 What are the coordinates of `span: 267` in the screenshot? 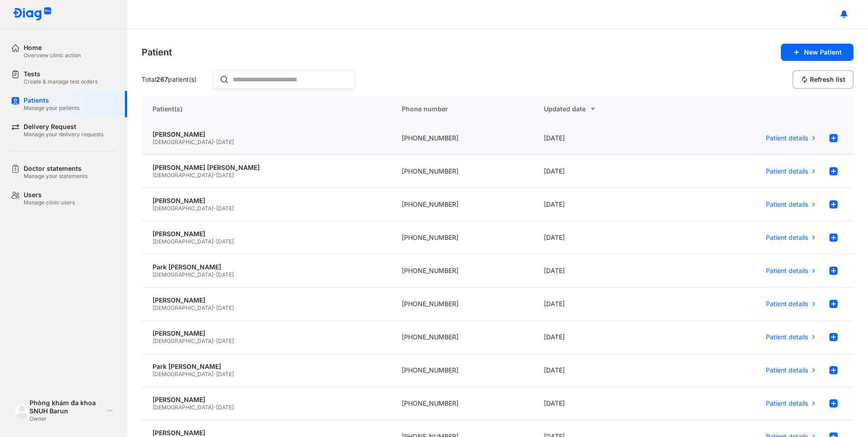 It's located at (162, 79).